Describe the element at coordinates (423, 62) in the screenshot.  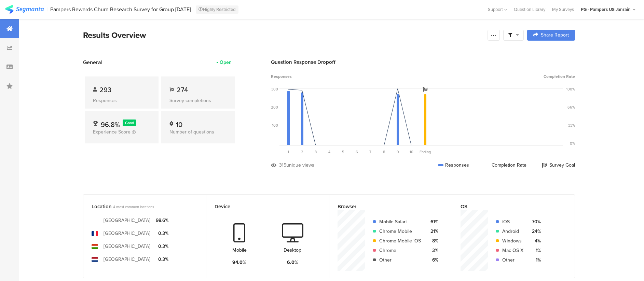
I see `div: Question Response Dropoff` at that location.